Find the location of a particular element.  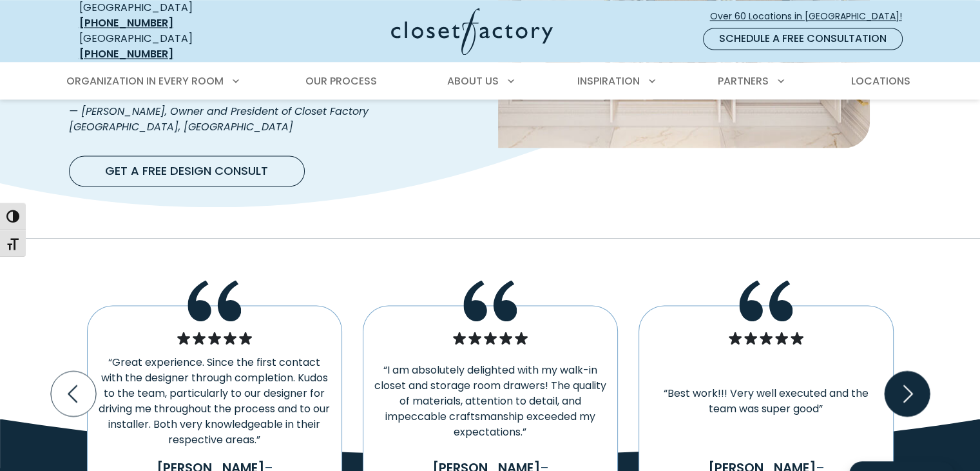

a: Get a Free Design Consult is located at coordinates (187, 171).